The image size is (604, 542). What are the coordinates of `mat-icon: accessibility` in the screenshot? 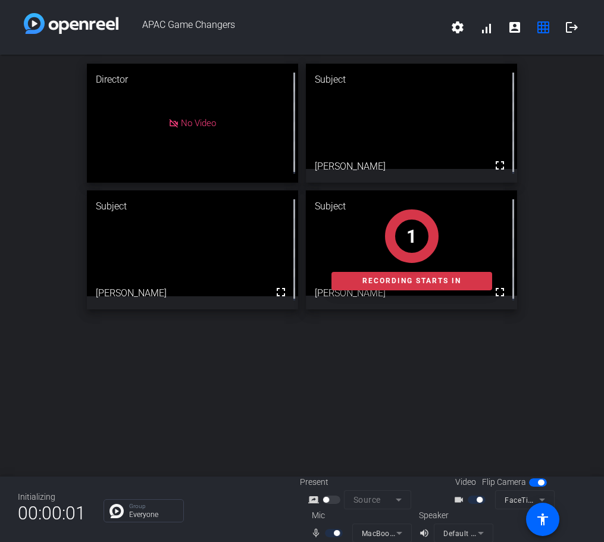 It's located at (542, 519).